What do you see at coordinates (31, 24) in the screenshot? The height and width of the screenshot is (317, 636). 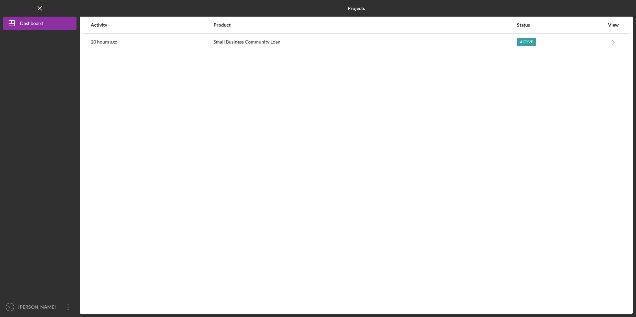 I see `div: Dashboard` at bounding box center [31, 24].